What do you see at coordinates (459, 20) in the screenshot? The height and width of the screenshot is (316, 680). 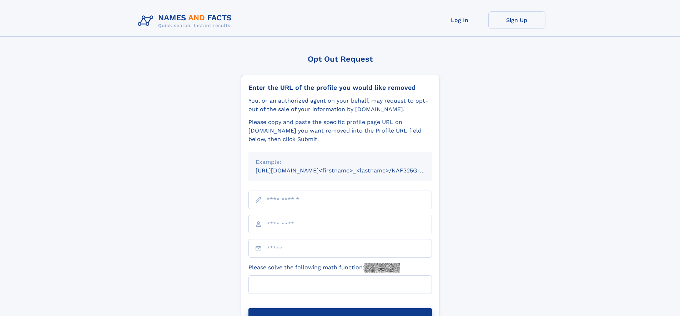 I see `a: Log In` at bounding box center [459, 20].